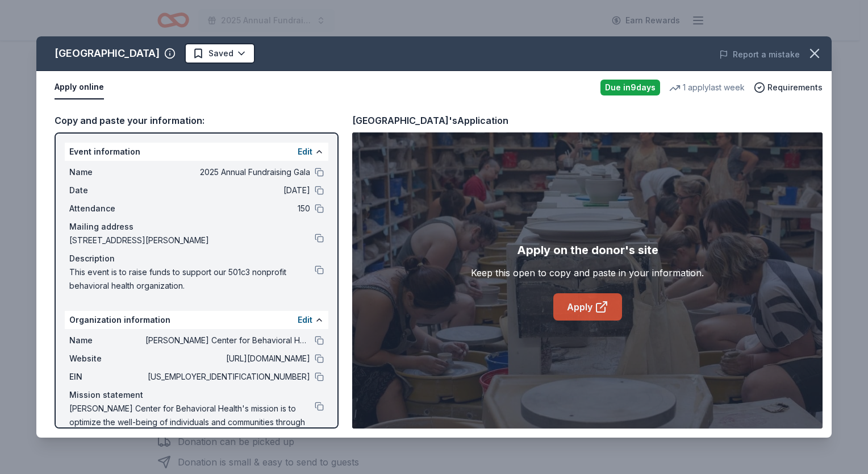  Describe the element at coordinates (788, 88) in the screenshot. I see `button: Requirements` at that location.